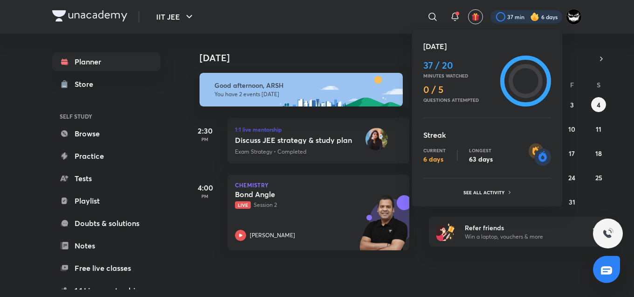 The image size is (634, 297). I want to click on h5: Streak, so click(487, 135).